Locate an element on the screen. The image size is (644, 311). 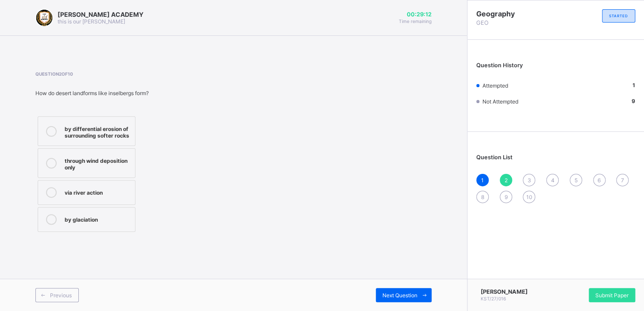
span: Question 2 of 10 is located at coordinates (120, 74).